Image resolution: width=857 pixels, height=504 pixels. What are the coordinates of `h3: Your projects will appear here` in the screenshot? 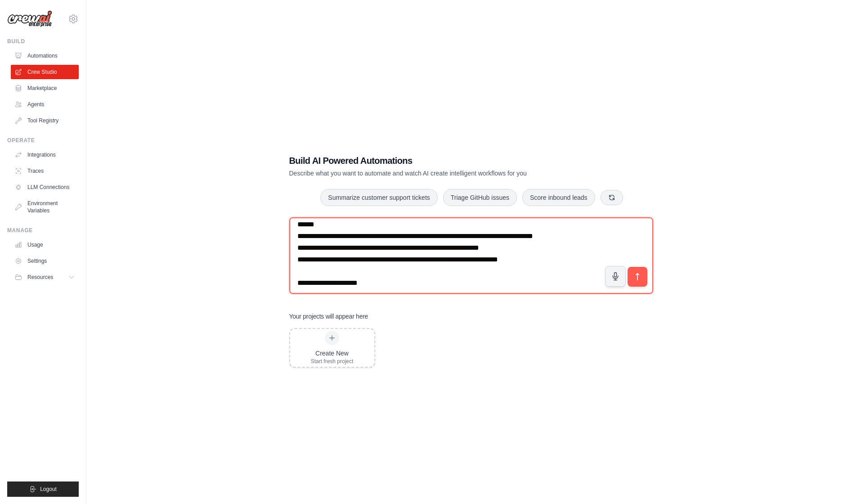 It's located at (329, 316).